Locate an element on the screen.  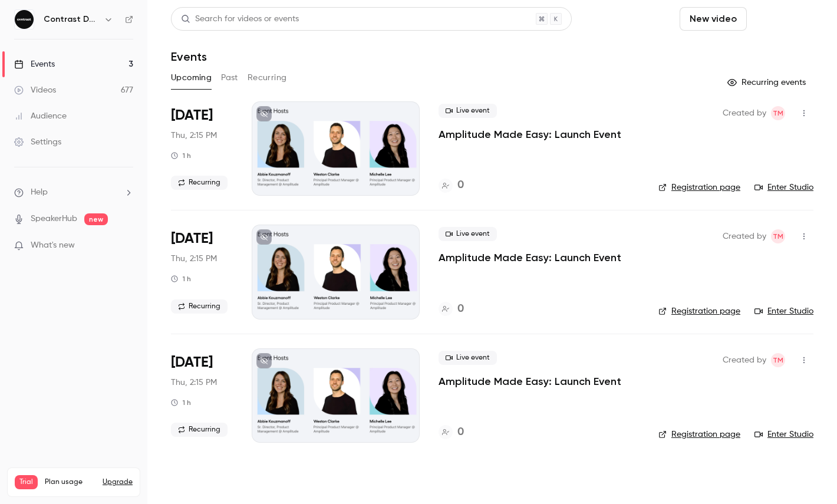
div: Sep 11 Thu, 1:15 PM (Europe/London) is located at coordinates (201, 395).